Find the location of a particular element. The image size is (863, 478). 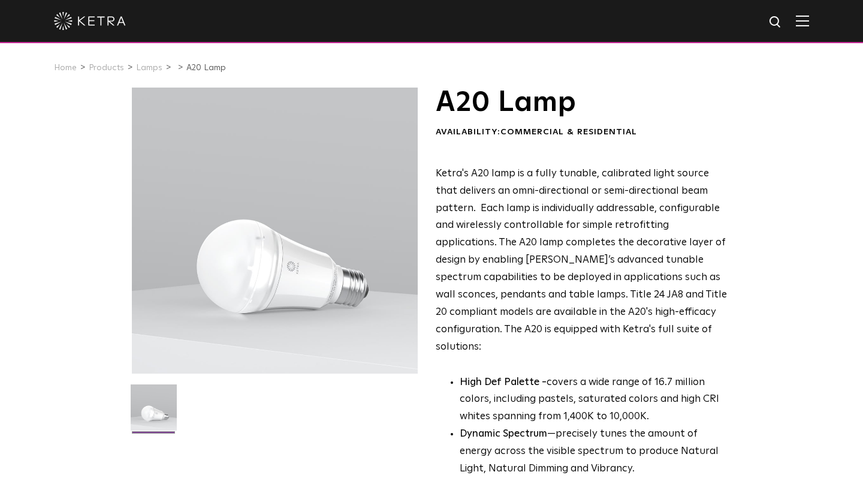

span: Commercial & Residential is located at coordinates (569, 132).